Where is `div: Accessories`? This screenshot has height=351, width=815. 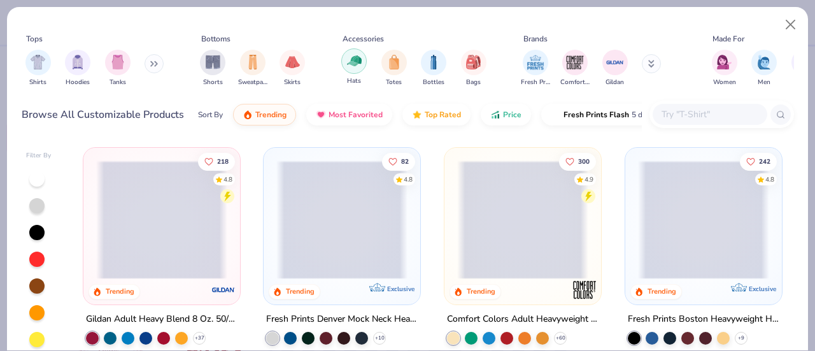
div: Accessories is located at coordinates (363, 39).